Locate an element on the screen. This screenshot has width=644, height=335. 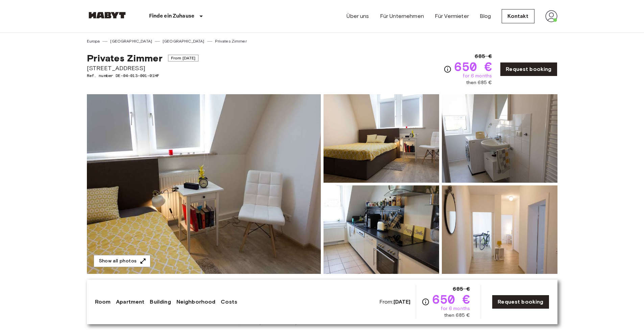
img: Marketing picture of unit DE-04-013-001-01HF is located at coordinates (204, 184).